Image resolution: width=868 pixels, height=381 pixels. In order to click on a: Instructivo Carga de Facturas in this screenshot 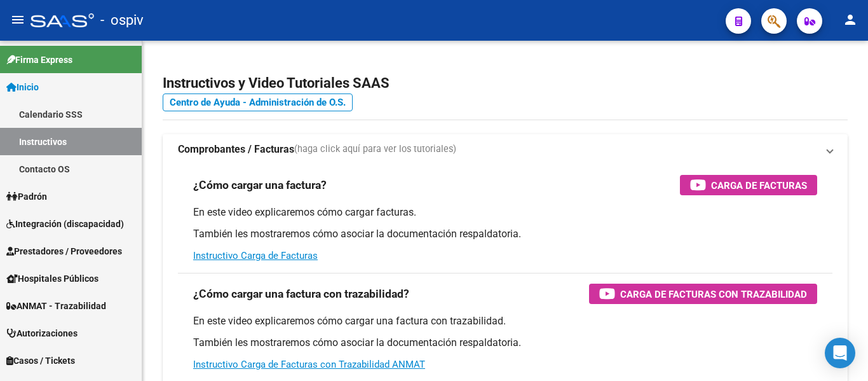, I will do `click(256, 256)`.